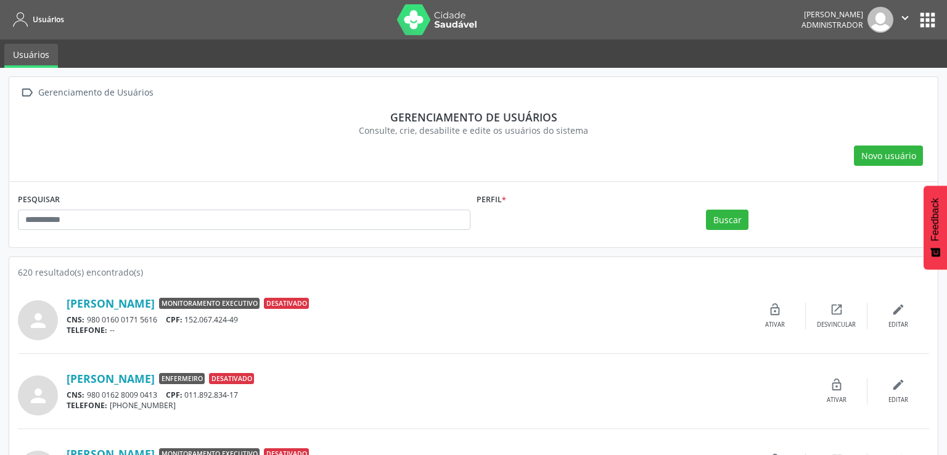  Describe the element at coordinates (48, 19) in the screenshot. I see `span: Usuários` at that location.